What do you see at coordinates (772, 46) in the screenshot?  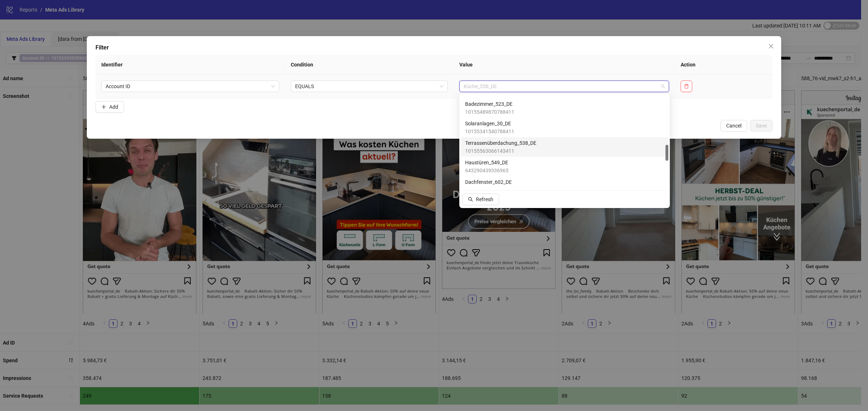 I see `span: close` at bounding box center [772, 46].